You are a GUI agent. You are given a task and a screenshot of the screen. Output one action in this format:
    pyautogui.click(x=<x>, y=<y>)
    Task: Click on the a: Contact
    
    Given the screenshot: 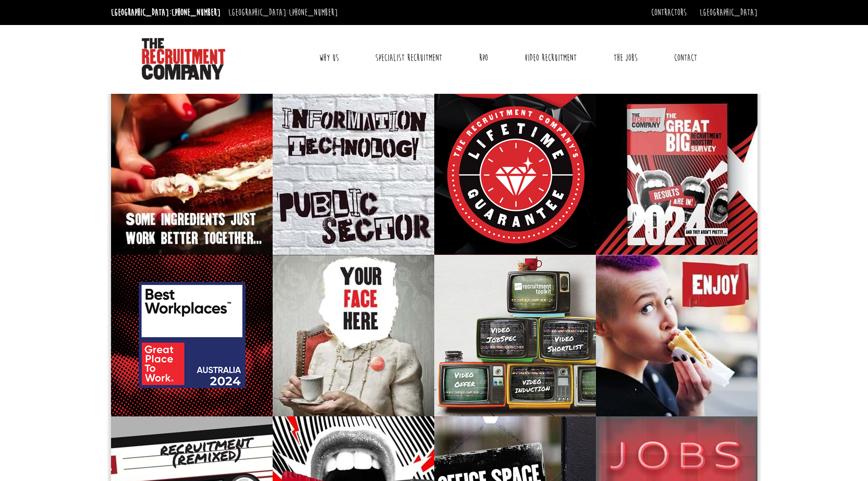 What is the action you would take?
    pyautogui.click(x=685, y=58)
    